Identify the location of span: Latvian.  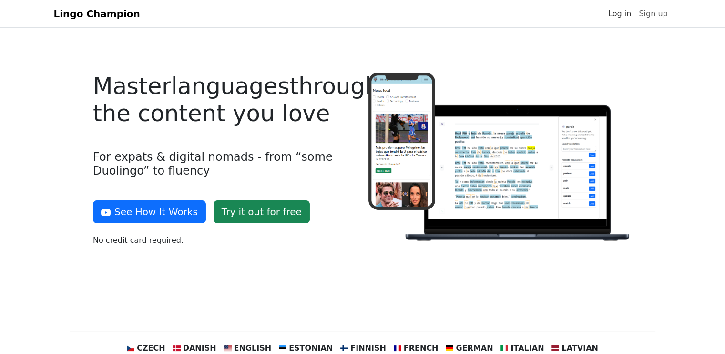
(579, 348).